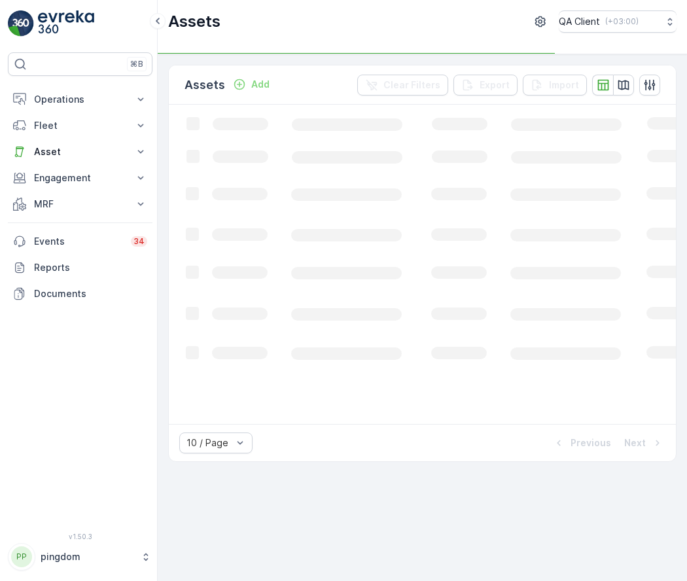 The height and width of the screenshot is (581, 687). I want to click on button: Fleet, so click(80, 126).